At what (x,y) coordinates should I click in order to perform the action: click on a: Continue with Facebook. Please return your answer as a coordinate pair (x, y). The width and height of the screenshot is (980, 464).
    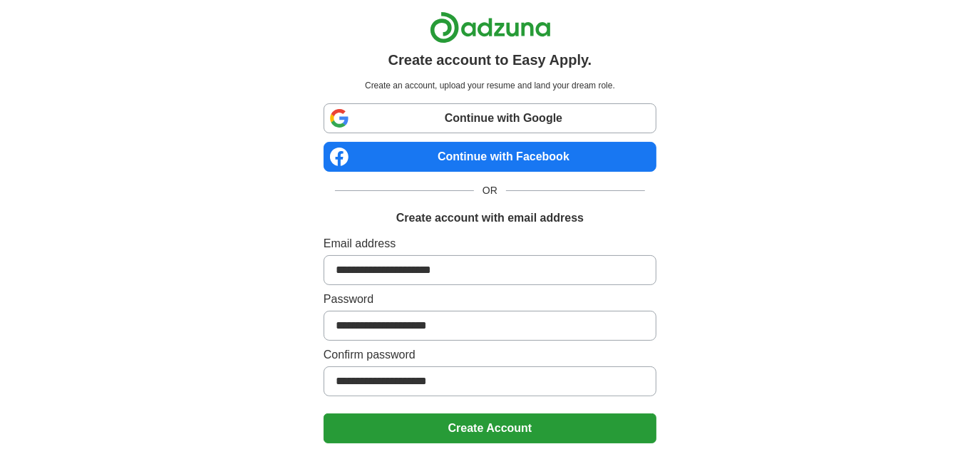
    Looking at the image, I should click on (490, 157).